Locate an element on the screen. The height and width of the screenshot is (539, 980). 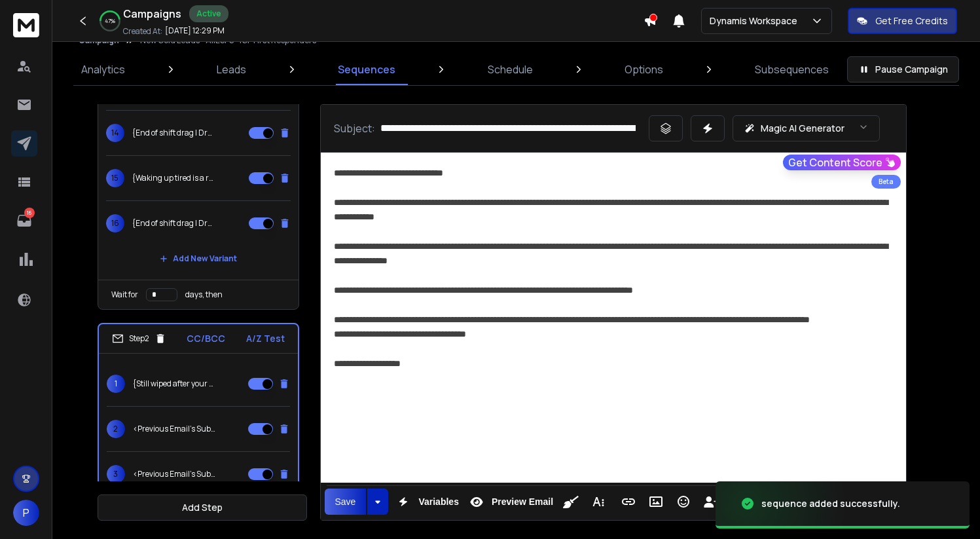
button: Pause Campaign is located at coordinates (903, 69).